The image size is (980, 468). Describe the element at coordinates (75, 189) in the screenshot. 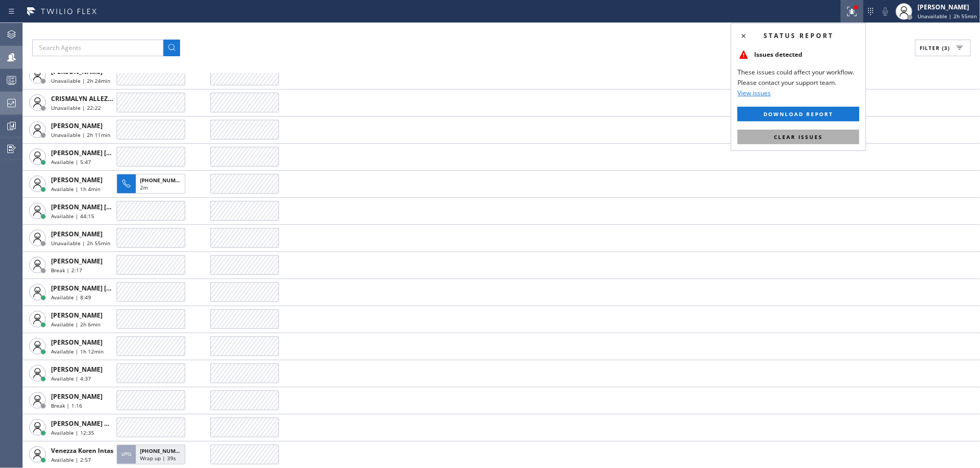

I see `span: Available | 1h 4min` at that location.